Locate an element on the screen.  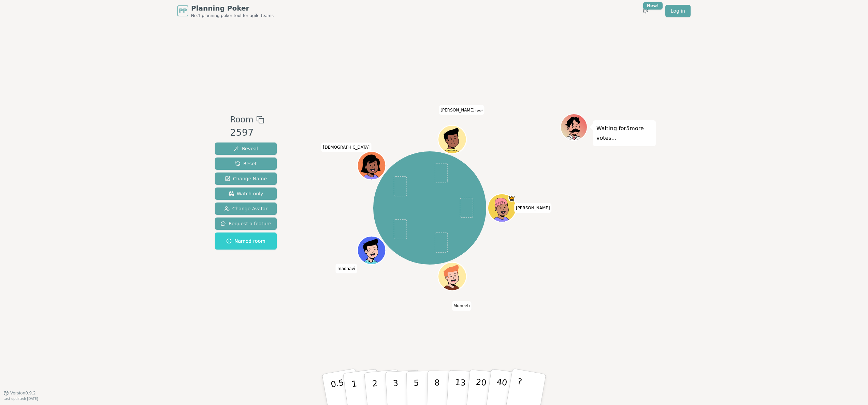
button: Request a feature is located at coordinates (246, 224).